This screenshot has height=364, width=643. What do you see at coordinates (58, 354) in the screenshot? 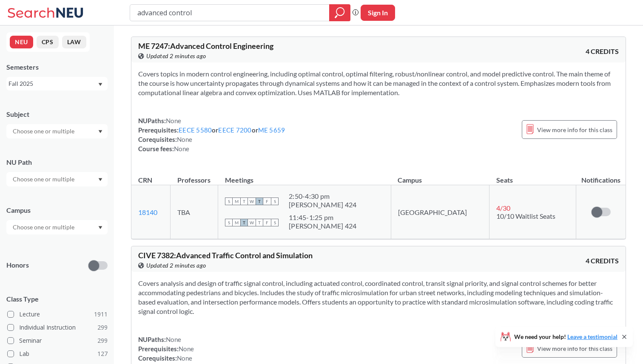
I see `label: Lab` at bounding box center [58, 354].